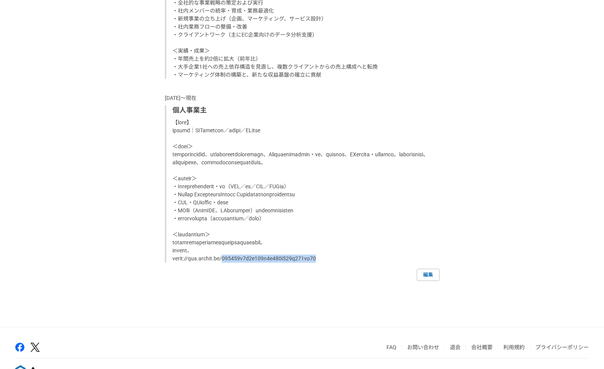  I want to click on a: 会社概要, so click(482, 348).